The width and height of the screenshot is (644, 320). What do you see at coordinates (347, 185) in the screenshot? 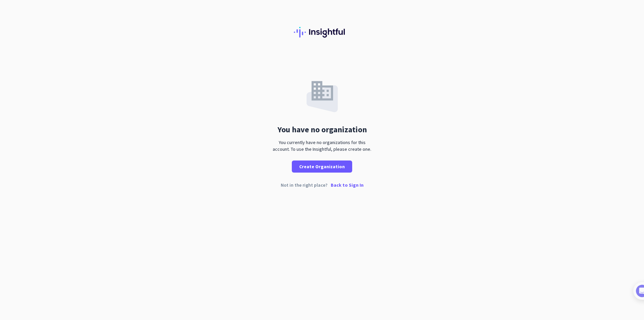
I see `p: Back to Sign In` at bounding box center [347, 185].